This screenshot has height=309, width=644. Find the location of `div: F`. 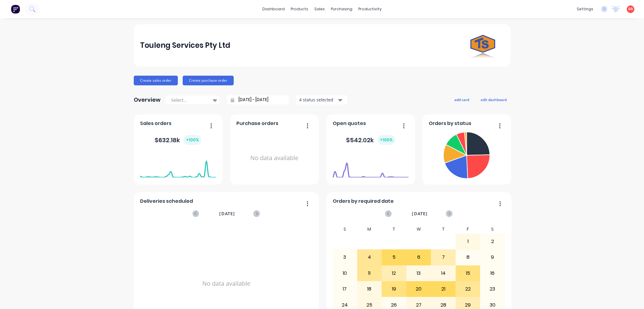

div: F is located at coordinates (468, 229).